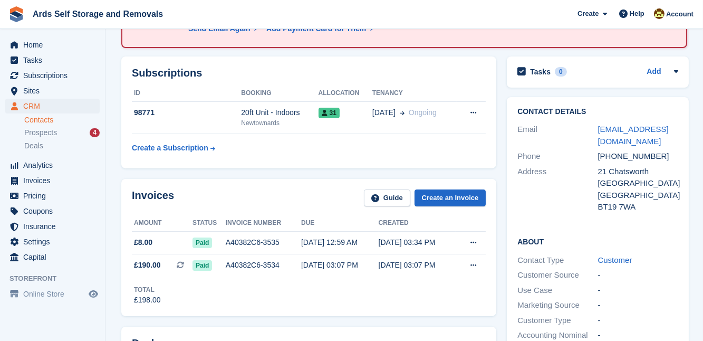 The height and width of the screenshot is (341, 703). Describe the element at coordinates (450, 198) in the screenshot. I see `a: Create an Invoice` at that location.